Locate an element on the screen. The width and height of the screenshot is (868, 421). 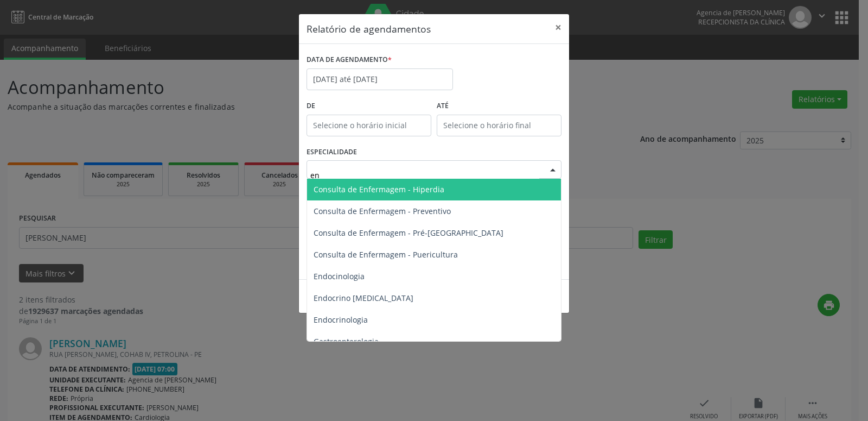
span: Consulta de Enfermagem - Preventivo is located at coordinates (382, 211).